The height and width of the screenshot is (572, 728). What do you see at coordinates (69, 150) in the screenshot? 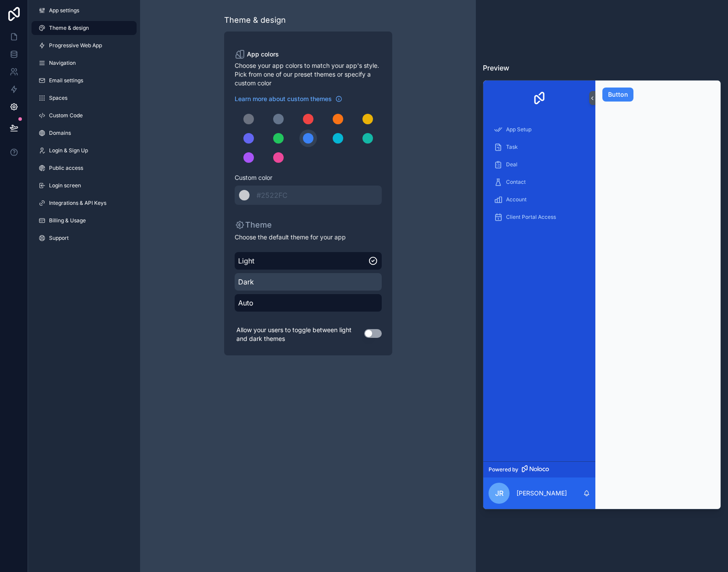
I see `span: Login & Sign Up` at bounding box center [69, 150].